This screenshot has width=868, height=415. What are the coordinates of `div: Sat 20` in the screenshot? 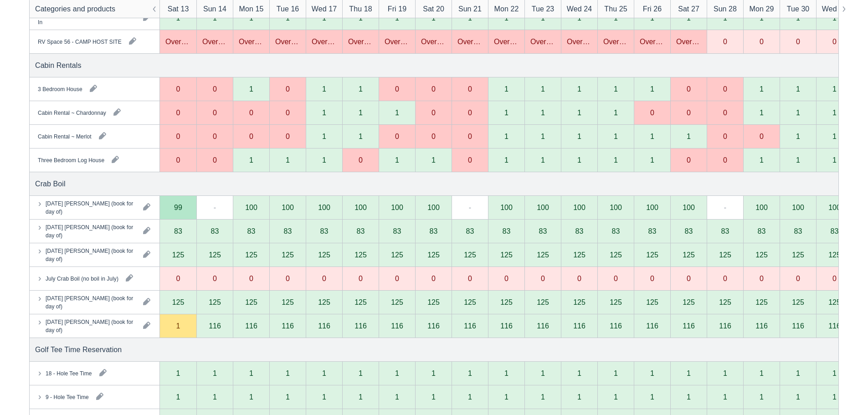 It's located at (433, 9).